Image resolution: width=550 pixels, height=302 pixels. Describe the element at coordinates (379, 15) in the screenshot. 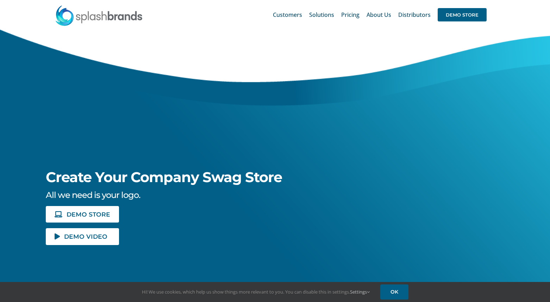

I see `nav: Main Menu` at that location.